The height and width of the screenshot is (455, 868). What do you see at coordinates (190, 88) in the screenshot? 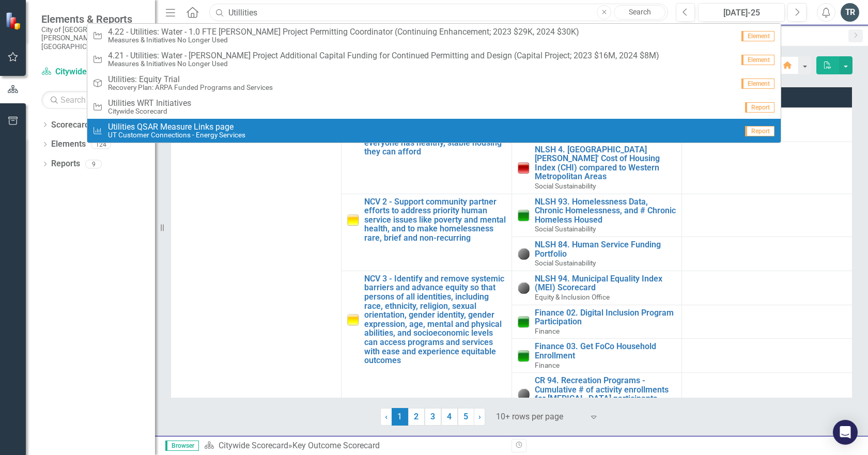
I see `small: Recovery Plan: ARPA Funded Programs and Services` at bounding box center [190, 88].